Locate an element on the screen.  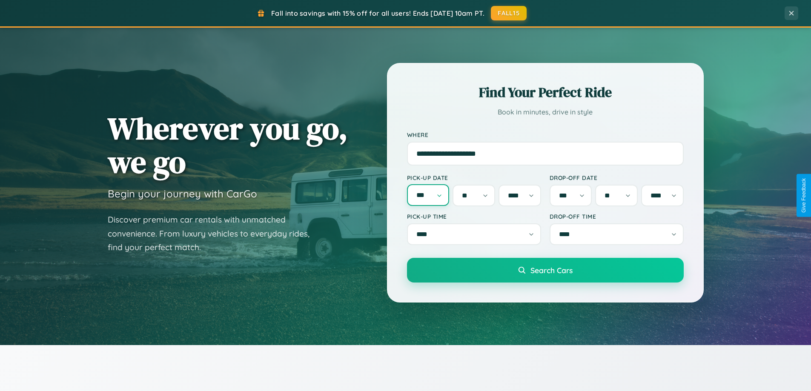
label: Drop-off Time is located at coordinates (616, 216).